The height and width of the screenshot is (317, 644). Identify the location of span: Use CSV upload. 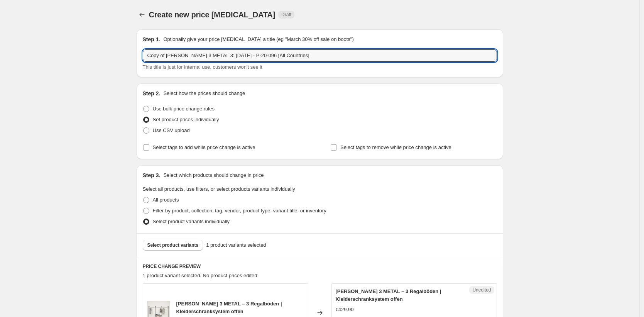
(171, 130).